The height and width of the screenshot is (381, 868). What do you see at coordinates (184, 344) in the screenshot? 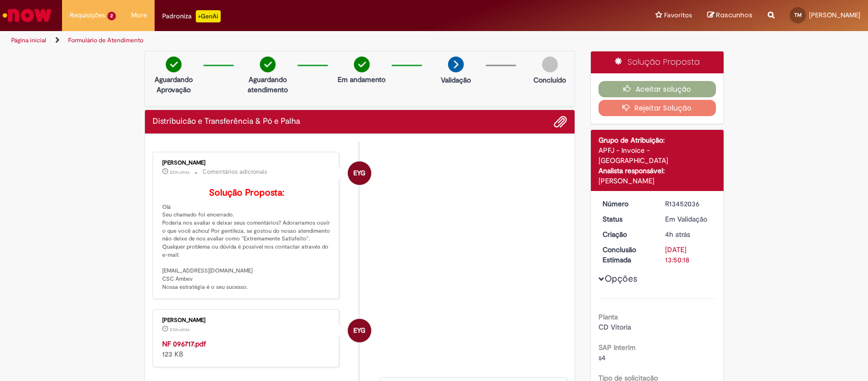
I see `strong: NF 096717.pdf` at bounding box center [184, 344].